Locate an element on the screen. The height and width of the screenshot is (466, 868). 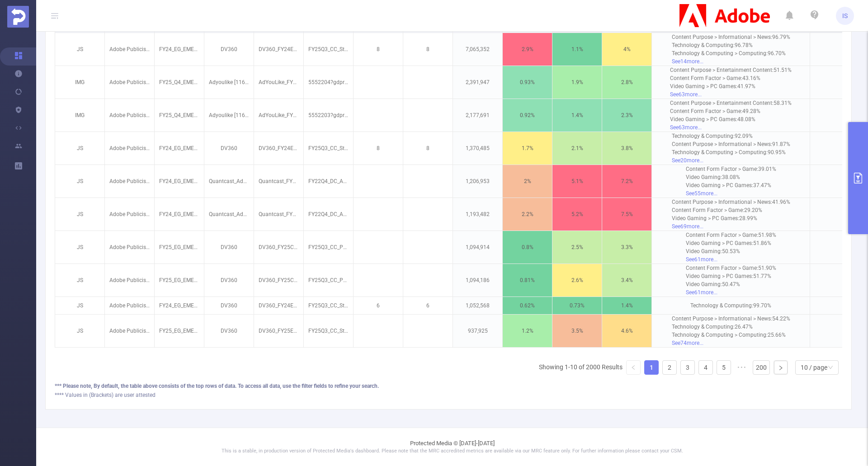
div: Video Gaming : 38.08% is located at coordinates (731, 177).